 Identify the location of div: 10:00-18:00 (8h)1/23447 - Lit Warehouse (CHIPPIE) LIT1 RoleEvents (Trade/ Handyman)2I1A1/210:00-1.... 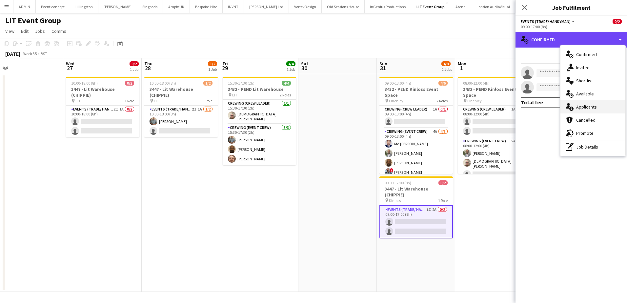
(181, 107).